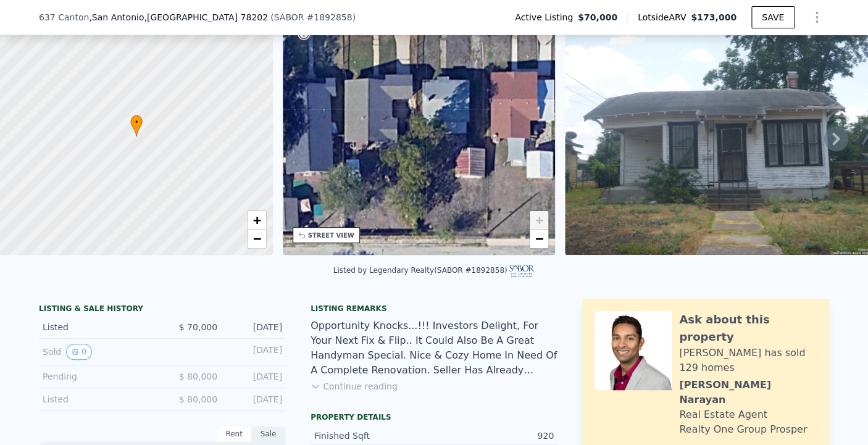 This screenshot has width=868, height=445. I want to click on span: $ 70,000, so click(198, 327).